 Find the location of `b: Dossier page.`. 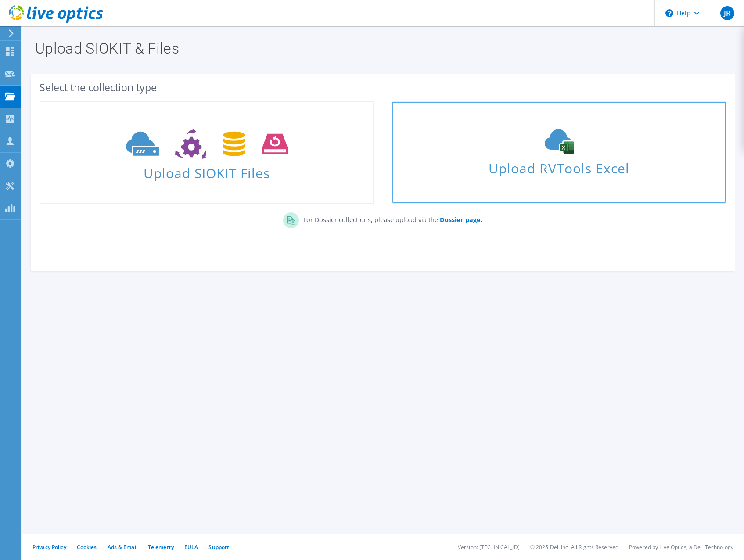

b: Dossier page. is located at coordinates (461, 220).